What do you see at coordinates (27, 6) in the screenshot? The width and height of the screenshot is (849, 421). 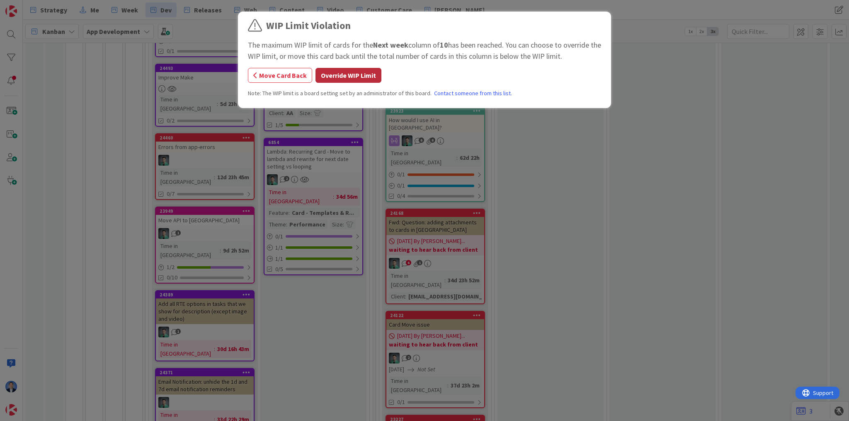 I see `span: Support` at bounding box center [27, 6].